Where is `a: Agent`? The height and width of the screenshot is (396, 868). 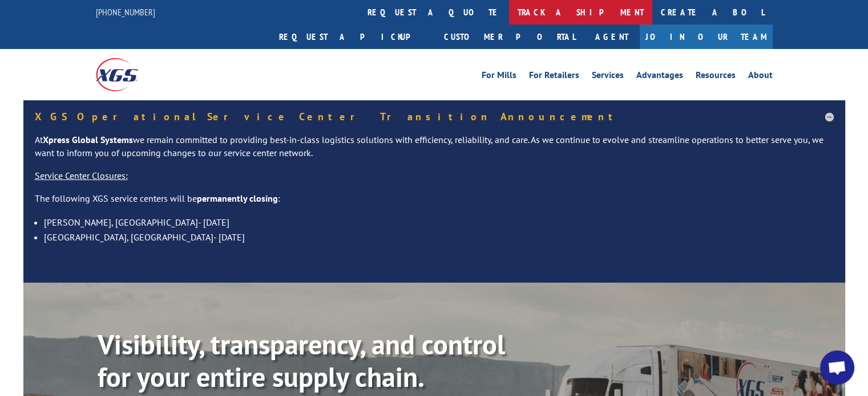
a: Agent is located at coordinates (612, 36).